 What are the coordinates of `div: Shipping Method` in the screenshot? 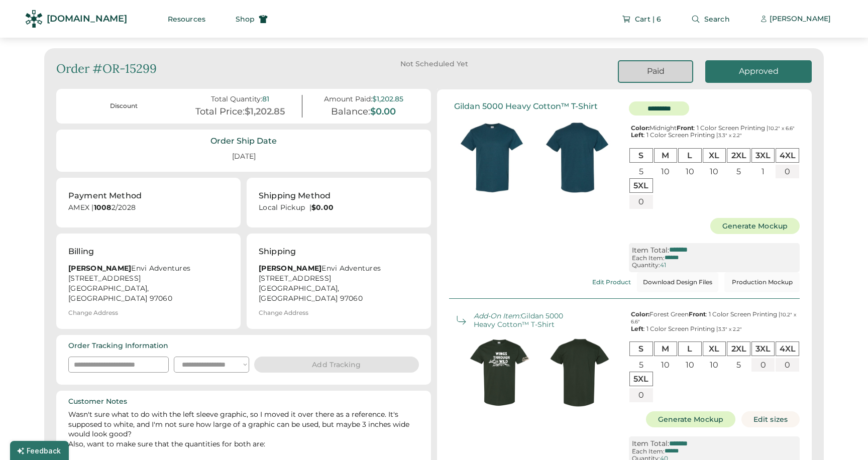 It's located at (295, 196).